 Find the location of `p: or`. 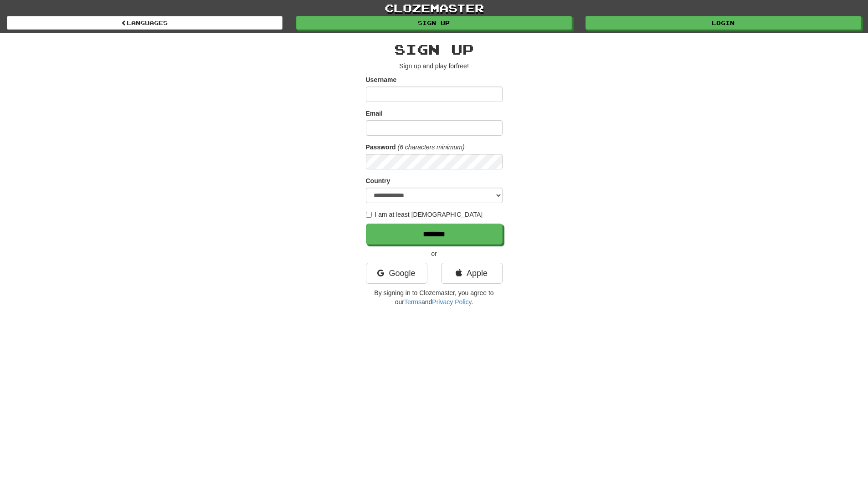

p: or is located at coordinates (434, 254).